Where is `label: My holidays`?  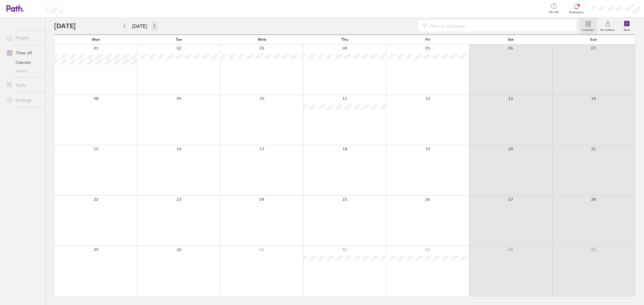
label: My holidays is located at coordinates (607, 29).